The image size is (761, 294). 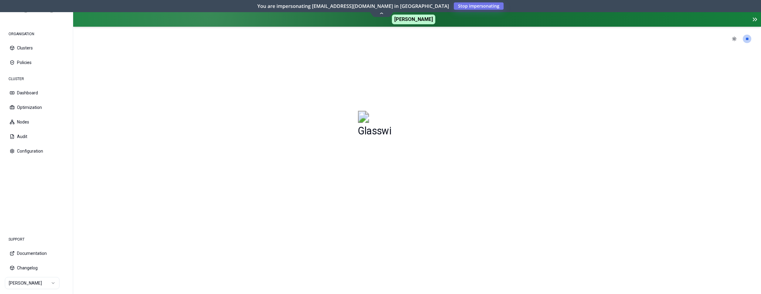 What do you see at coordinates (36, 93) in the screenshot?
I see `button: Dashboard` at bounding box center [36, 93].